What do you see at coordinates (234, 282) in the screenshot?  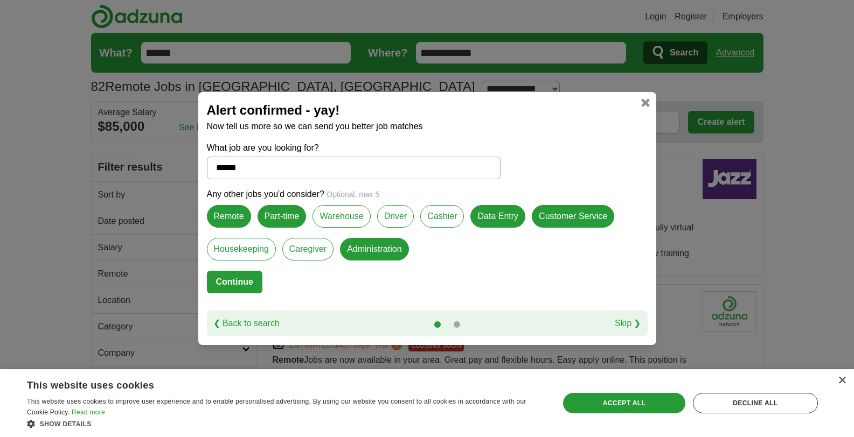 I see `button: Continue` at bounding box center [234, 282].